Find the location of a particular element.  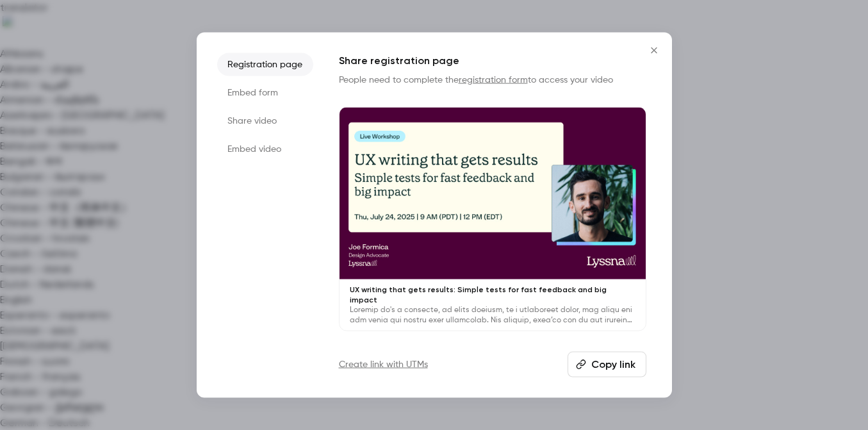

h1: Share registration page is located at coordinates (493, 60).